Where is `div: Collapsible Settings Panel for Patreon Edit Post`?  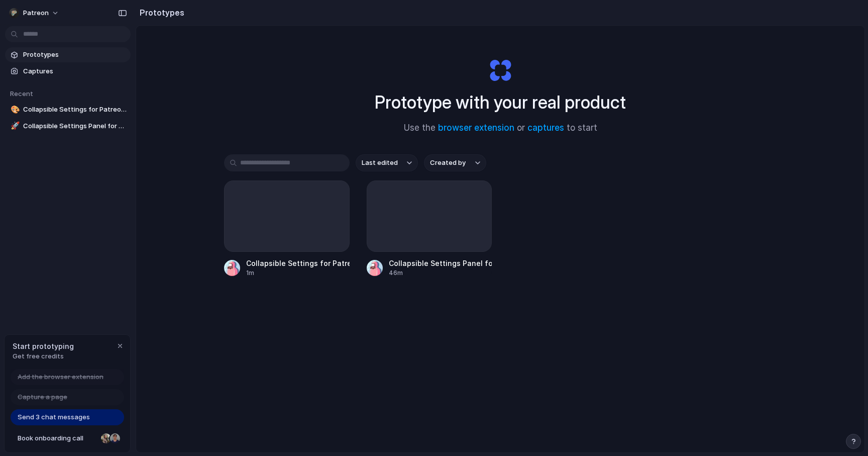
div: Collapsible Settings Panel for Patreon Edit Post is located at coordinates (440, 263).